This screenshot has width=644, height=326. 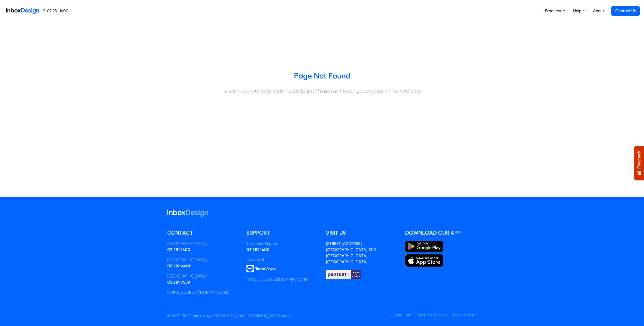 What do you see at coordinates (578, 11) in the screenshot?
I see `span: Help` at bounding box center [578, 11].